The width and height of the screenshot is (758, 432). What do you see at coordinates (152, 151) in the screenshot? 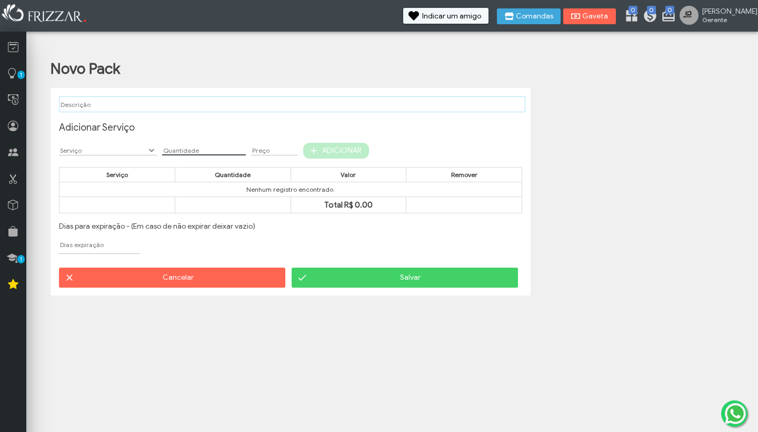
I see `button: Show Options` at bounding box center [152, 151].